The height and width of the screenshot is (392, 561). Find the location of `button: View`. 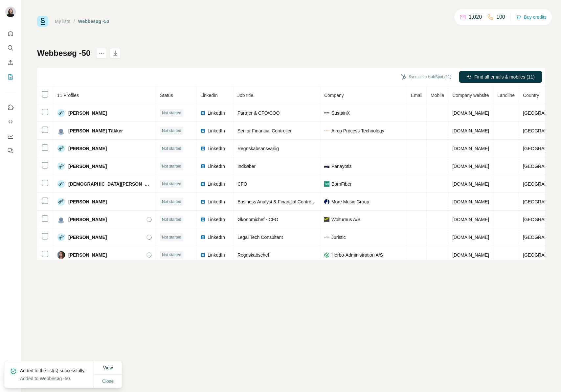

button: View is located at coordinates (108, 368).